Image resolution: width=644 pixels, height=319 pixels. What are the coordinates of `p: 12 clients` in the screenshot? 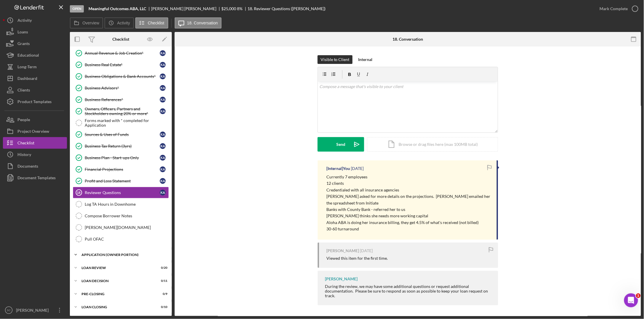 It's located at (408, 184).